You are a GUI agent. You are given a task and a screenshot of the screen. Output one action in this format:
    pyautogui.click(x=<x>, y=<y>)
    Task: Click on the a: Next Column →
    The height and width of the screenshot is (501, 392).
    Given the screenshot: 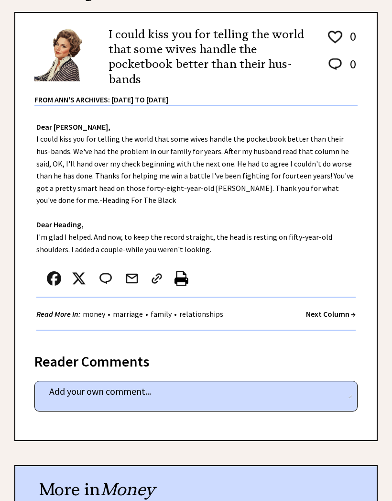 What is the action you would take?
    pyautogui.click(x=331, y=314)
    